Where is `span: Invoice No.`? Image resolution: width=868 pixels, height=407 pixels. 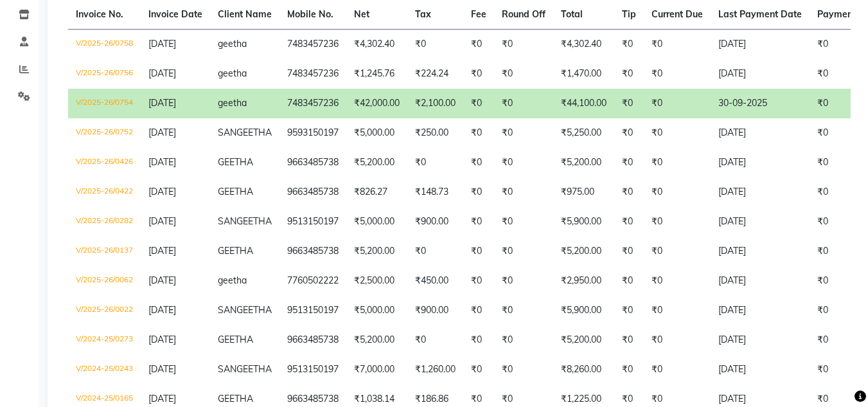 span: Invoice No. is located at coordinates (99, 14).